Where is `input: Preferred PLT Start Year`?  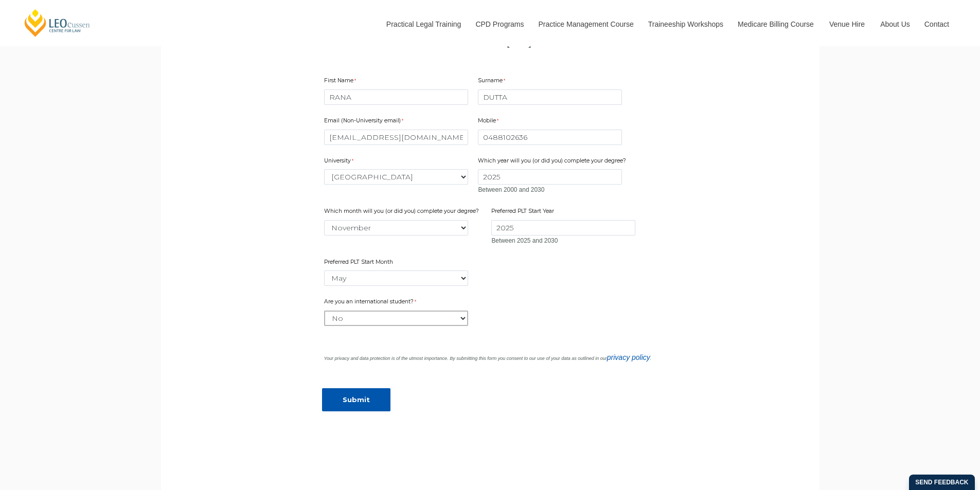
input: Preferred PLT Start Year is located at coordinates (564, 228).